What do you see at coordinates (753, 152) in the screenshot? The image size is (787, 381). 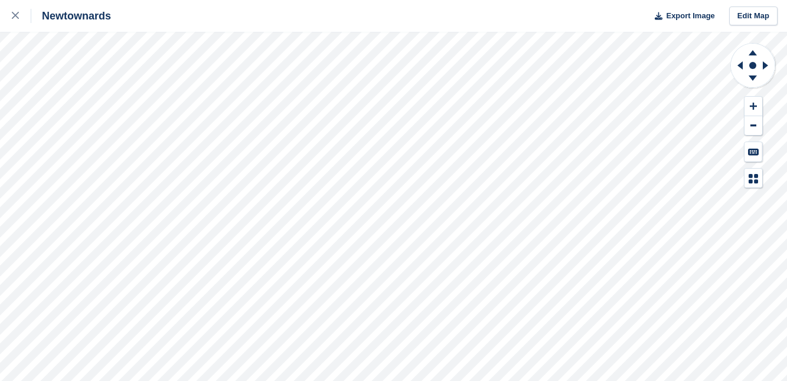 I see `button: Keyboard Shortcuts` at bounding box center [753, 152].